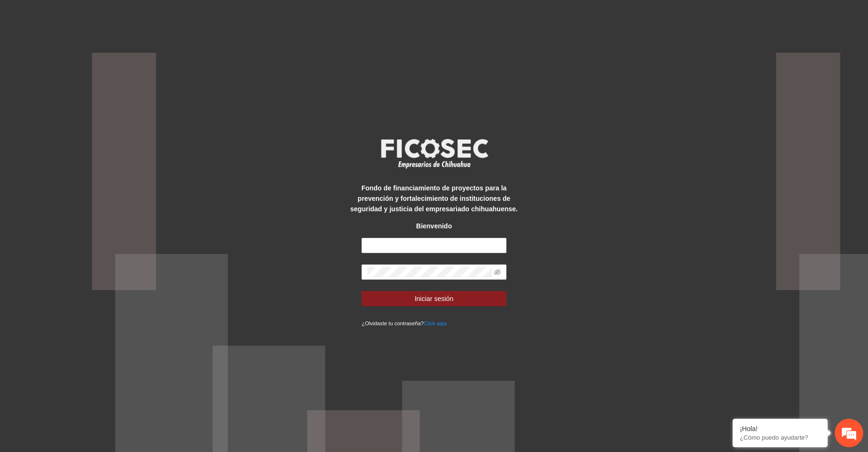  I want to click on strong: Bienvenido, so click(434, 226).